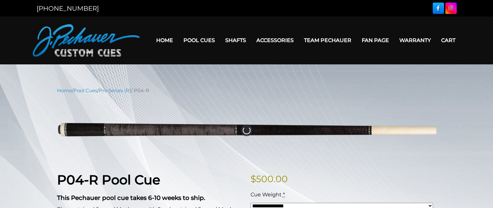 The width and height of the screenshot is (493, 208). What do you see at coordinates (375, 40) in the screenshot?
I see `a: Fan Page` at bounding box center [375, 40].